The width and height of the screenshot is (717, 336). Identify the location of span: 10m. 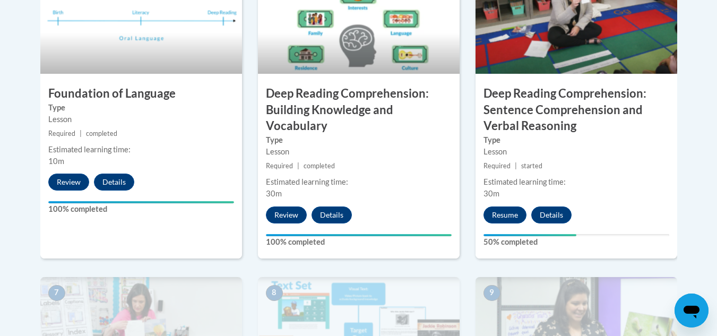
(56, 161).